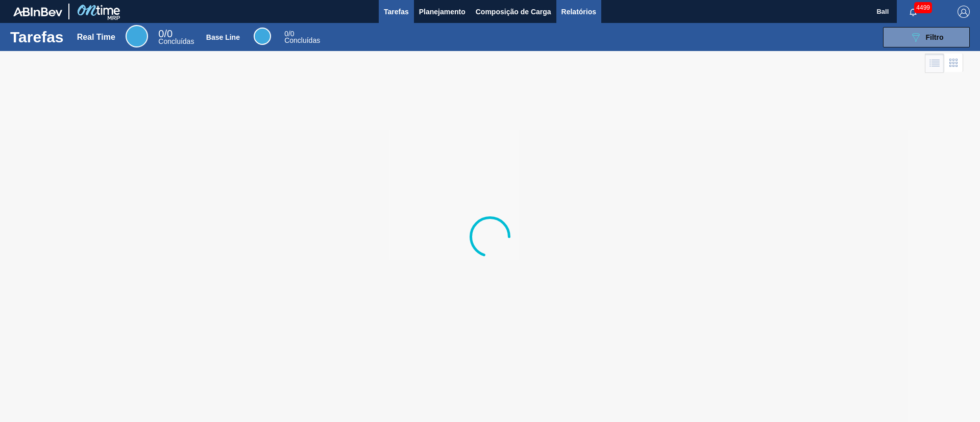 The image size is (980, 422). I want to click on span: Relatórios, so click(579, 11).